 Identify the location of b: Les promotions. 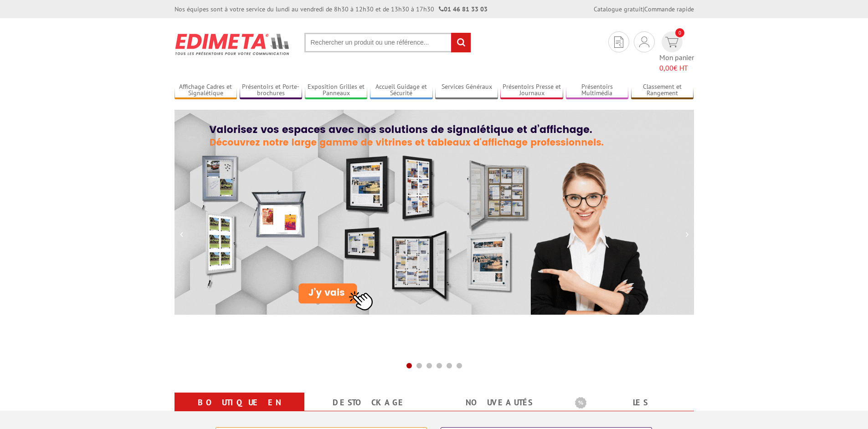
(632, 403).